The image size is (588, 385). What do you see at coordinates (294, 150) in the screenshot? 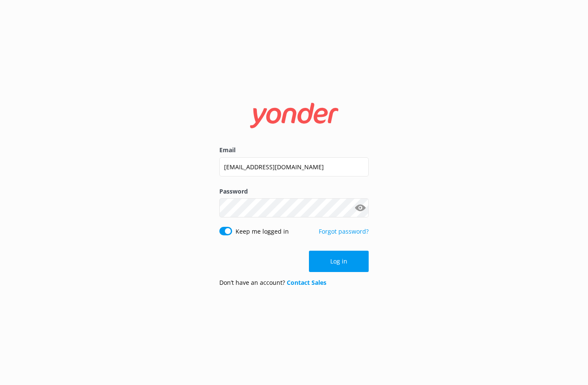
I see `label: Email` at bounding box center [294, 150].